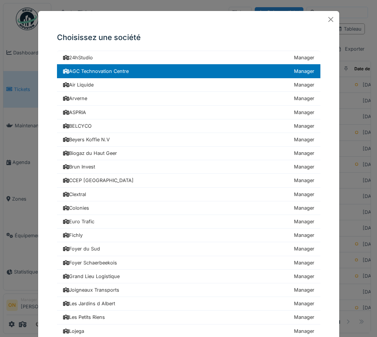 The width and height of the screenshot is (377, 337). I want to click on div: 24hStudio, so click(78, 57).